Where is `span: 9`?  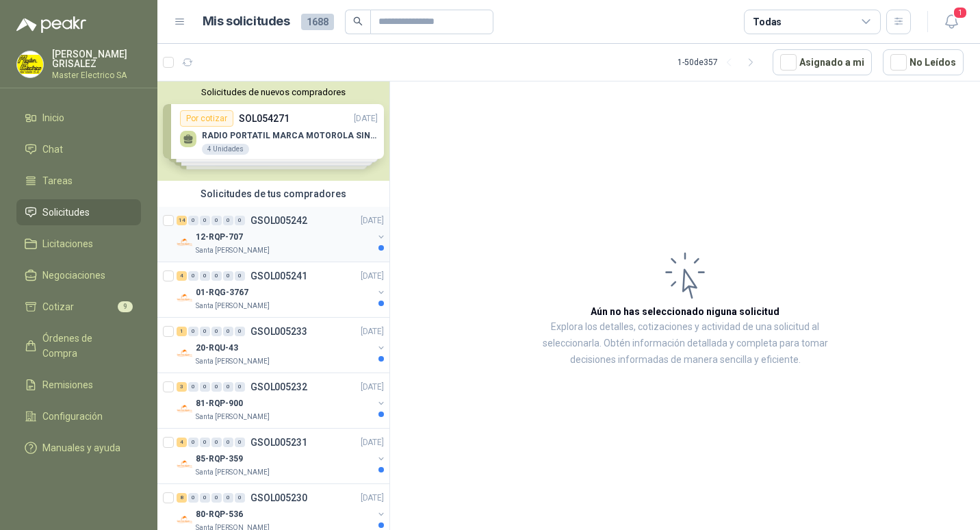 span: 9 is located at coordinates (126, 307).